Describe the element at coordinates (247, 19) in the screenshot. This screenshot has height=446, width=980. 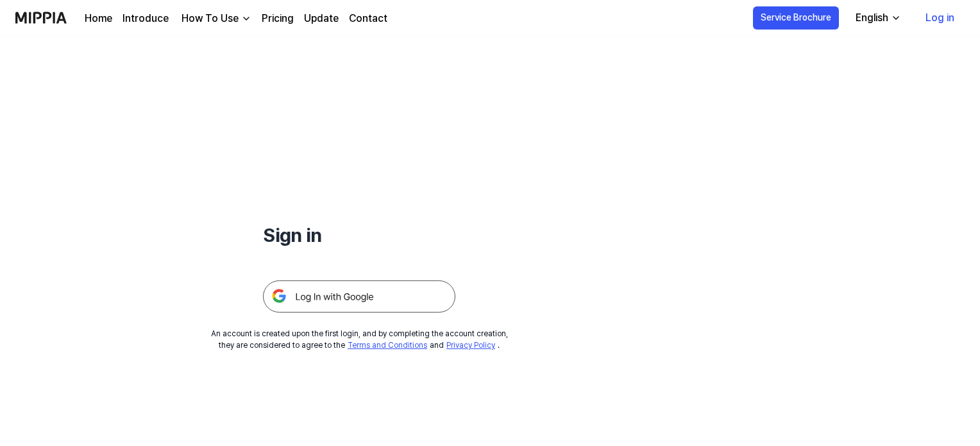
I see `img: down` at that location.